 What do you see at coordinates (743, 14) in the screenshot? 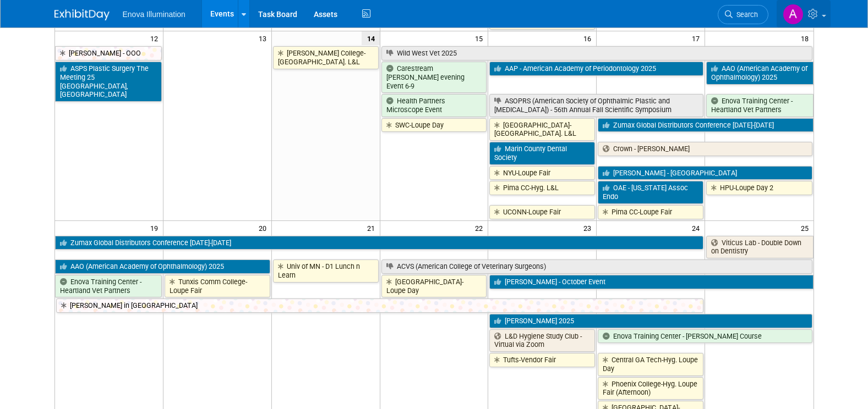
I see `a: Search` at bounding box center [743, 14].